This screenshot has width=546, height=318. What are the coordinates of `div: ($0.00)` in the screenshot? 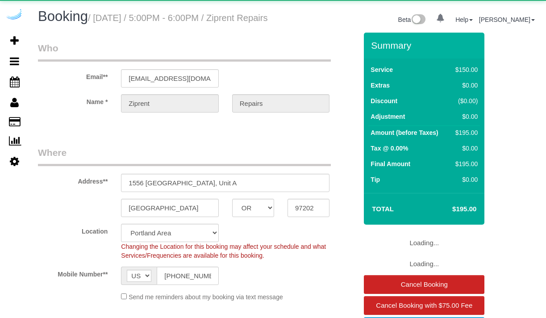 It's located at (465, 101).